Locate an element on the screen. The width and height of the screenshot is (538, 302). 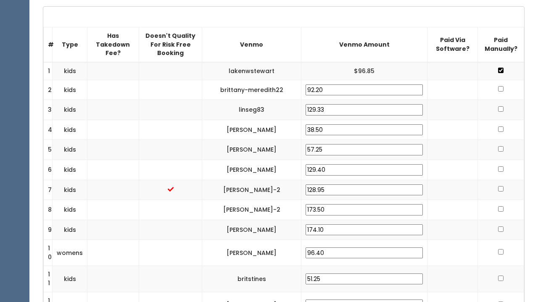
td: 1 is located at coordinates (48, 71).